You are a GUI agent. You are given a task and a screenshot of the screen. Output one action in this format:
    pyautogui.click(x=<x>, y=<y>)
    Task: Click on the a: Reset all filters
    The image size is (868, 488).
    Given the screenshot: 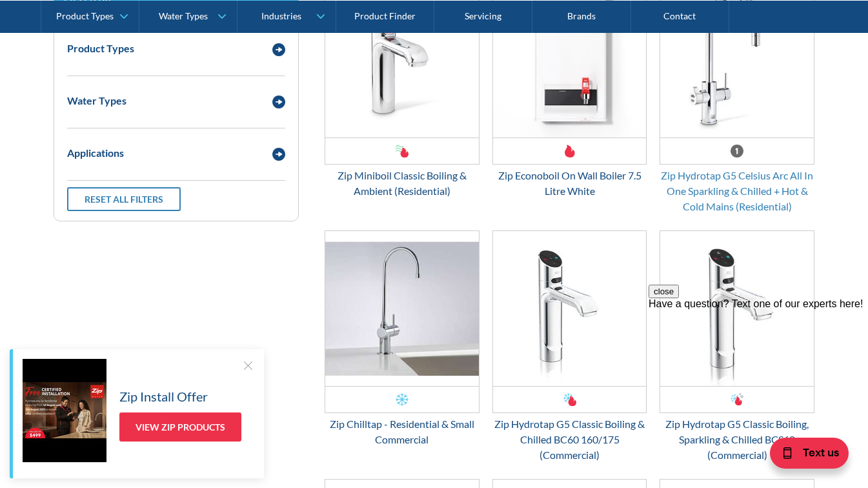 What is the action you would take?
    pyautogui.click(x=124, y=199)
    